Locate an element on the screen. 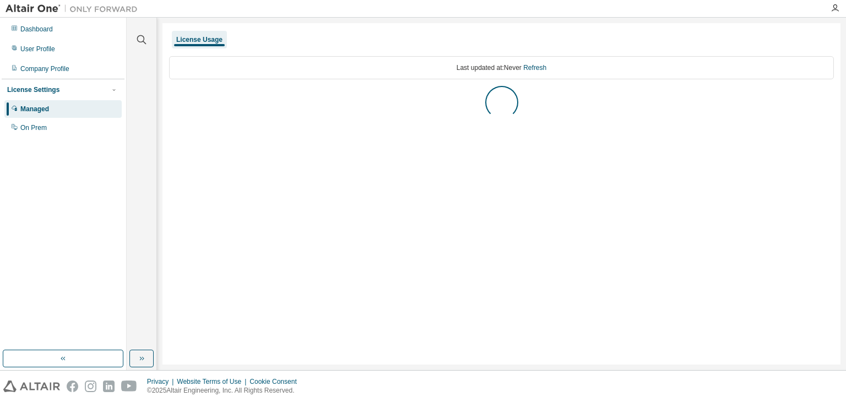 The width and height of the screenshot is (846, 402). div: Dashboard is located at coordinates (36, 29).